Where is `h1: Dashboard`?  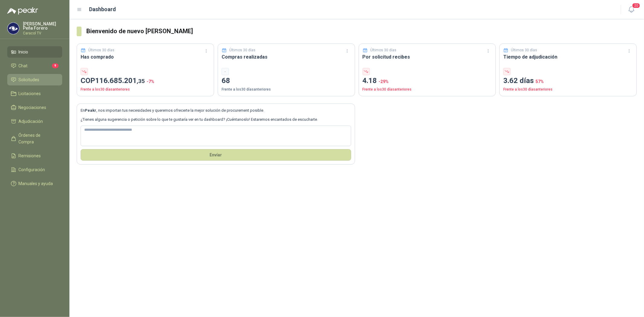 h1: Dashboard is located at coordinates (102, 9).